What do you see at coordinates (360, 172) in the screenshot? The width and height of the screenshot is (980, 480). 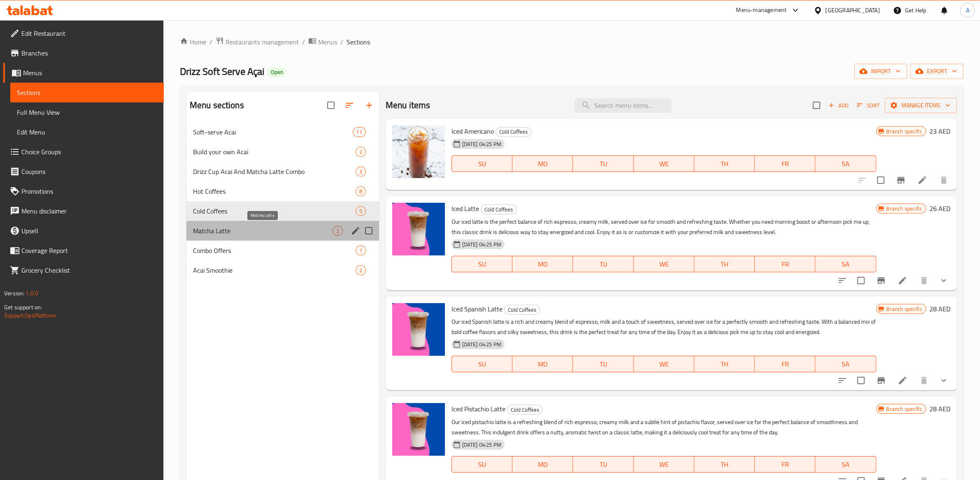 I see `span: 3` at bounding box center [360, 172].